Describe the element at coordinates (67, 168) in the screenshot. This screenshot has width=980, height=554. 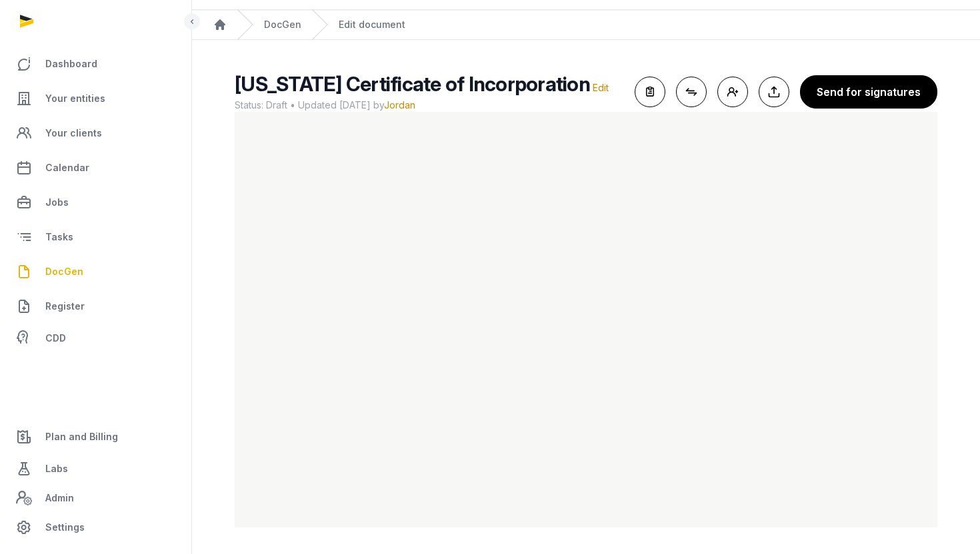
I see `span: Calendar` at that location.